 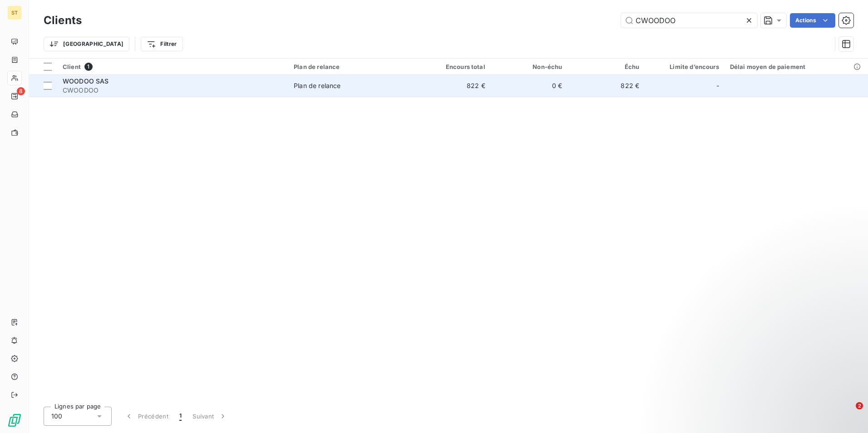 What do you see at coordinates (63, 21) in the screenshot?
I see `h3: Clients` at bounding box center [63, 21].